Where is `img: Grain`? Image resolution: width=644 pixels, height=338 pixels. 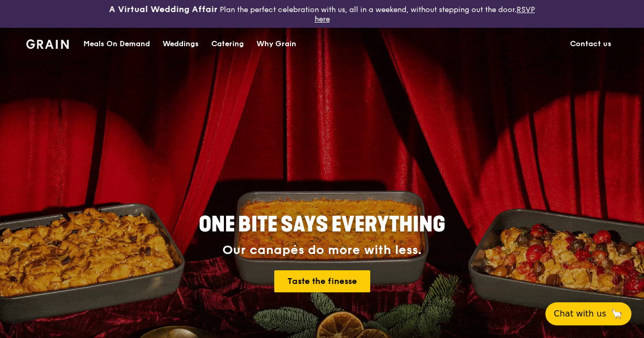
img: Grain is located at coordinates (47, 44).